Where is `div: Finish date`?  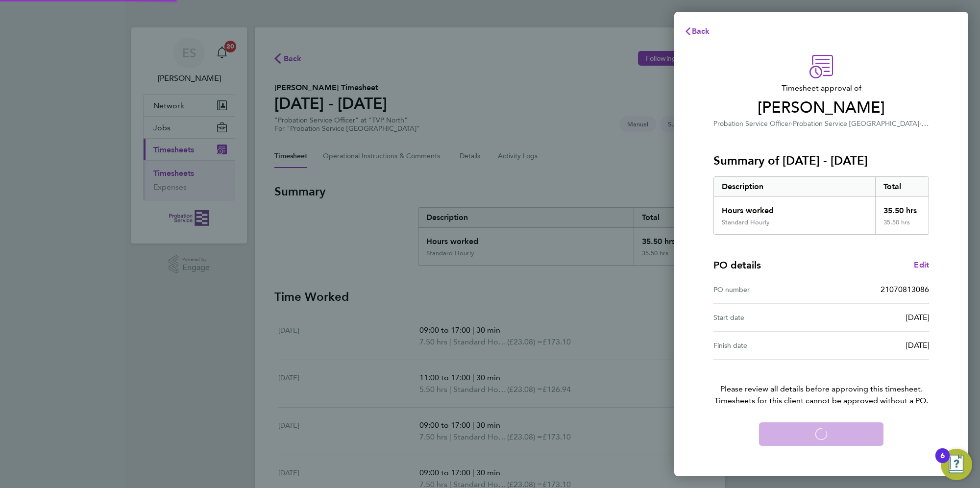 div: Finish date is located at coordinates (767, 346).